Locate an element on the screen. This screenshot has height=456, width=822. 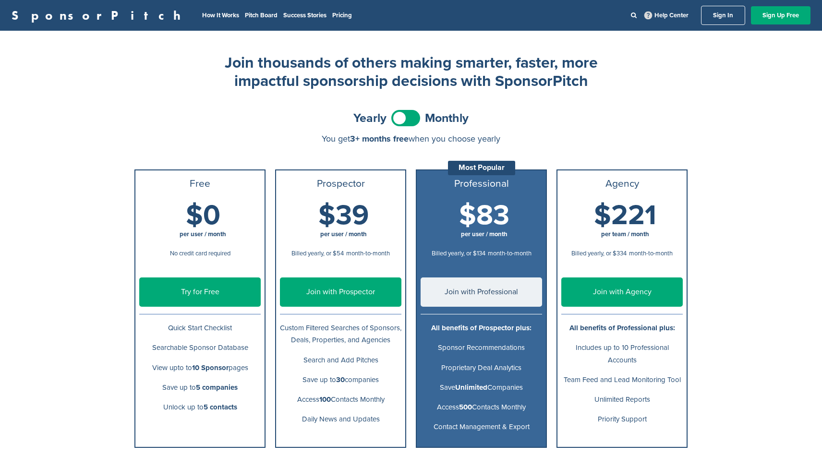
b: 500 is located at coordinates (465, 407).